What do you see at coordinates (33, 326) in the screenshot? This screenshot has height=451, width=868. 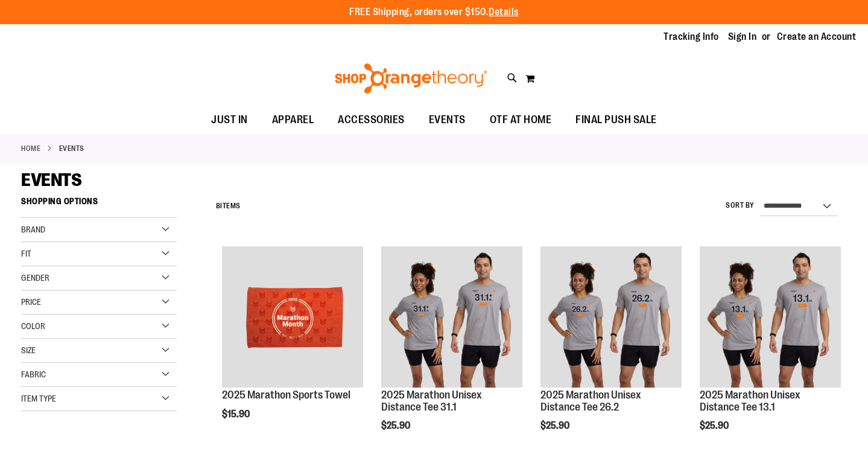 I see `span: Color` at bounding box center [33, 326].